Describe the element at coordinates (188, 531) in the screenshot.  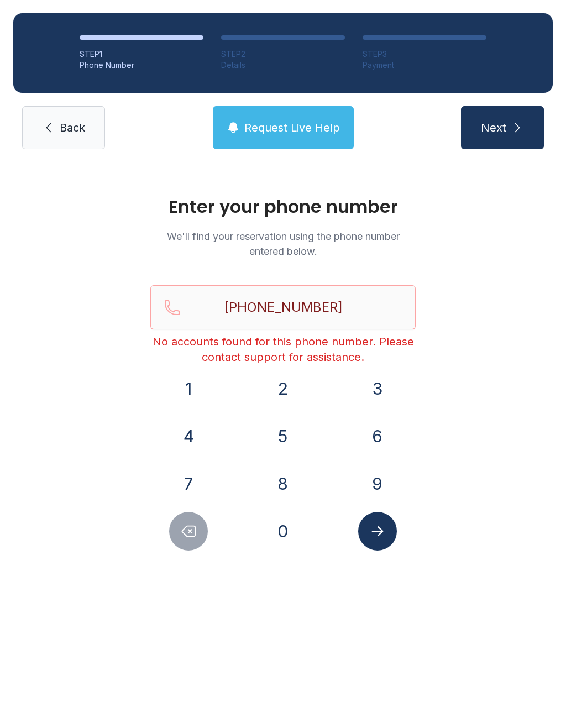
I see `button: Delete number` at that location.